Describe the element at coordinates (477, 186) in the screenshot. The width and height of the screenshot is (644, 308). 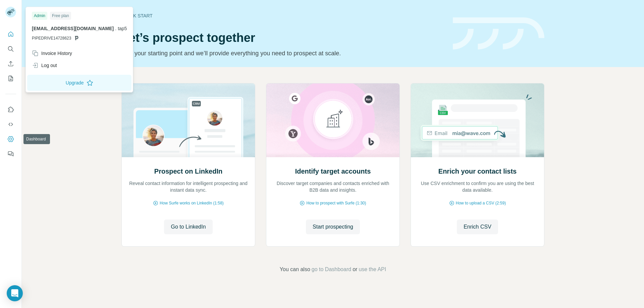
I see `p: Use CSV enrichment to confirm you are using the best data available.` at that location.